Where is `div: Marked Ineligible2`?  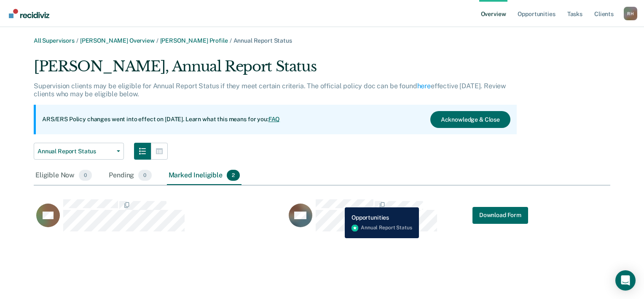
div: Marked Ineligible2 is located at coordinates (204, 176).